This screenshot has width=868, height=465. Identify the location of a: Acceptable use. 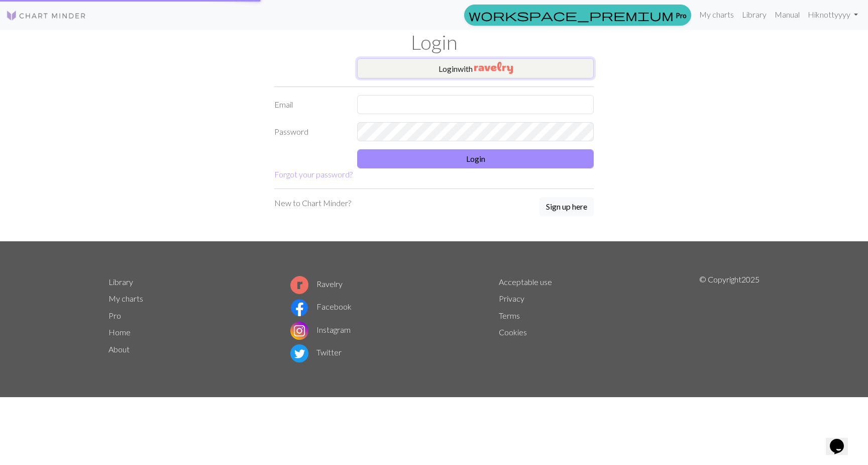
(526, 281).